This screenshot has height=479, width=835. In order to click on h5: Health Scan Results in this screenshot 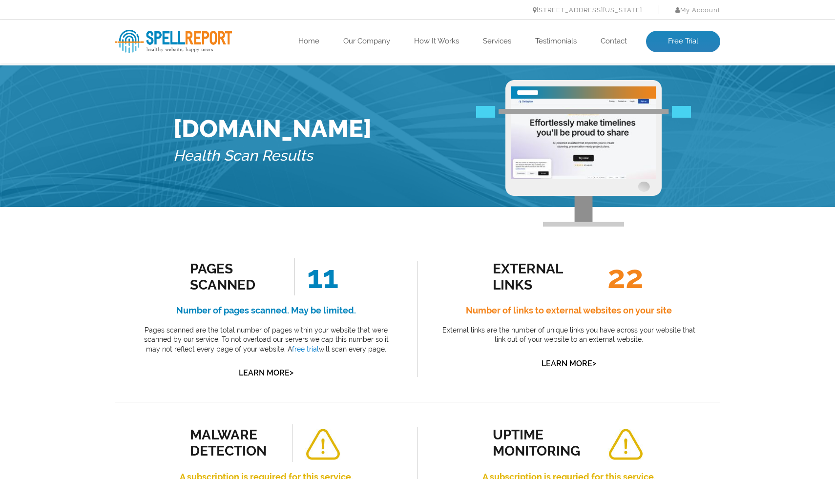, I will do `click(273, 156)`.